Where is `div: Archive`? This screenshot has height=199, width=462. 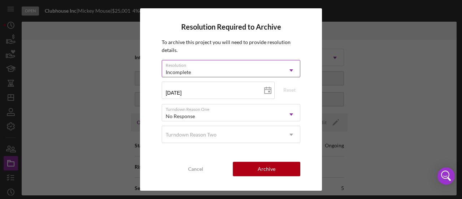
div: Archive is located at coordinates (267, 169).